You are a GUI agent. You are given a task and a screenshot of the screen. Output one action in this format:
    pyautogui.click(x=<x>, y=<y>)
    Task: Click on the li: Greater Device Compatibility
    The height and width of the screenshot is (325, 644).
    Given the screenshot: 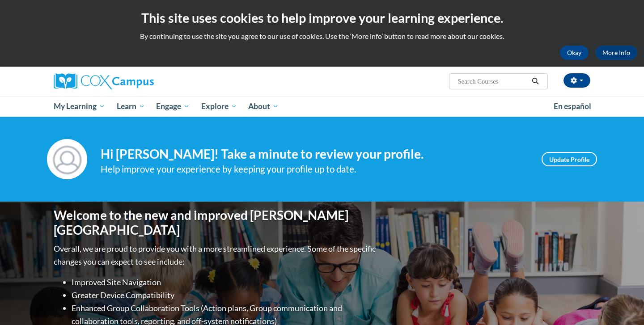 What is the action you would take?
    pyautogui.click(x=225, y=295)
    